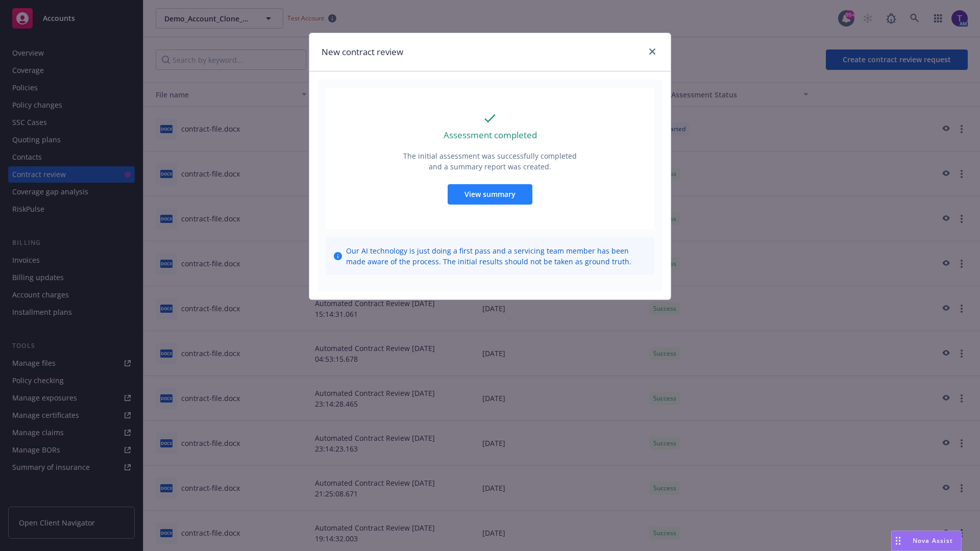 The width and height of the screenshot is (980, 551). What do you see at coordinates (926, 541) in the screenshot?
I see `button: Nova Assist` at bounding box center [926, 541].